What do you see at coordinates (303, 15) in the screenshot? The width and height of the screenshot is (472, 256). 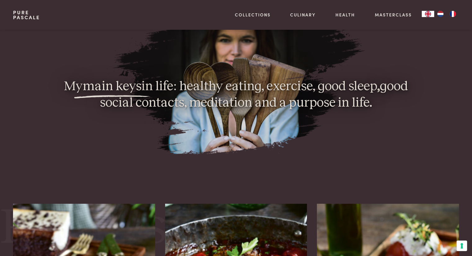 I see `a: Culinary` at bounding box center [303, 15].